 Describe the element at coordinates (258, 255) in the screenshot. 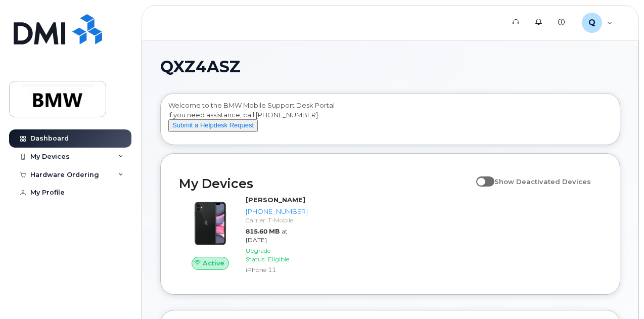

I see `span: Upgrade Status:` at that location.